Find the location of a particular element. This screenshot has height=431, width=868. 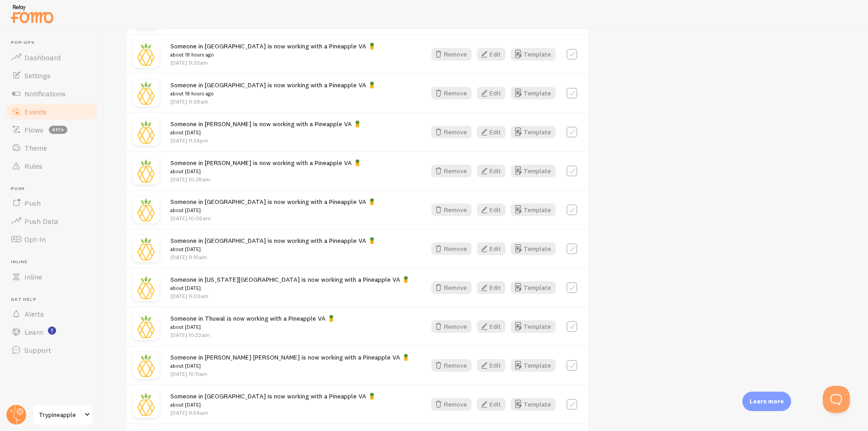

span: Get Help is located at coordinates (55, 299).